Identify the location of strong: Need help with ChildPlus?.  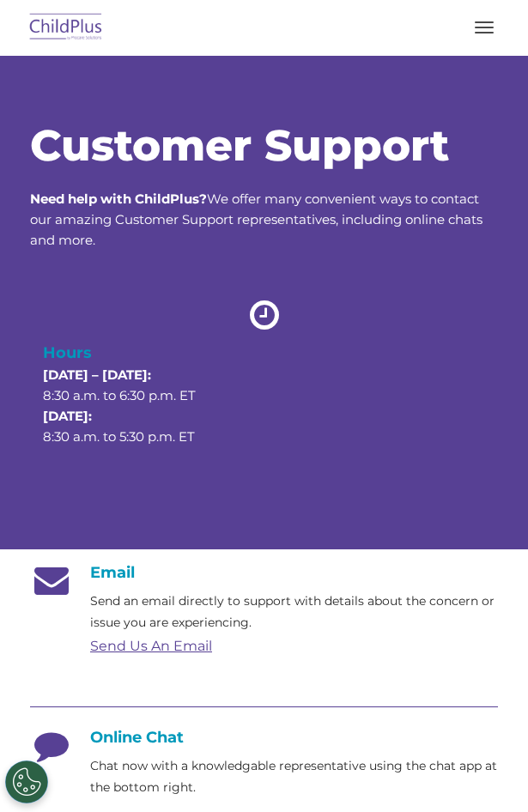
(118, 198).